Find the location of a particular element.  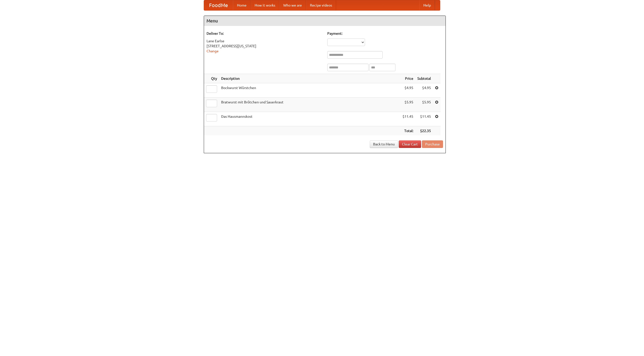

a: Back to Menu is located at coordinates (384, 144).